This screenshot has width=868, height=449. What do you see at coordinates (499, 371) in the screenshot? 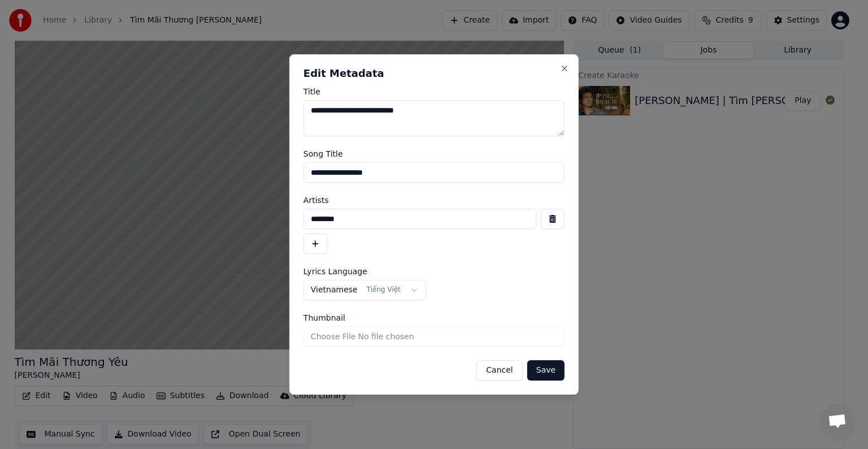
I see `button: Cancel` at bounding box center [499, 371].